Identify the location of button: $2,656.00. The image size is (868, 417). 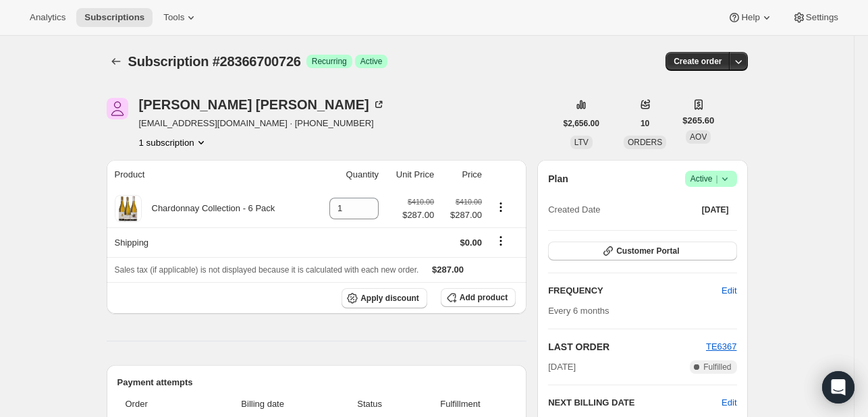
(581, 123).